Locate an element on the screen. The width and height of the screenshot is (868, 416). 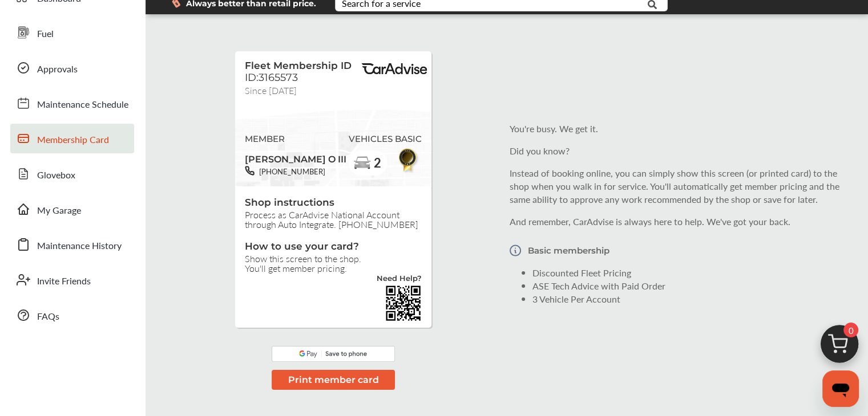
a: Fuel is located at coordinates (72, 33).